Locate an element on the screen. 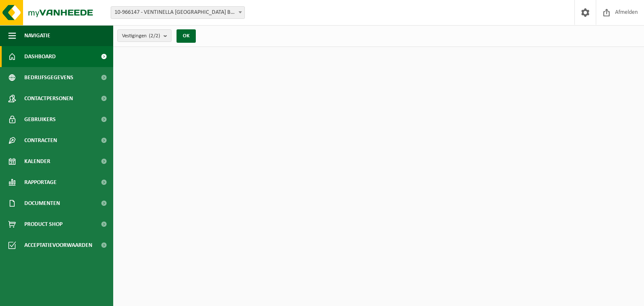 The width and height of the screenshot is (644, 306). span: Rapportage is located at coordinates (40, 182).